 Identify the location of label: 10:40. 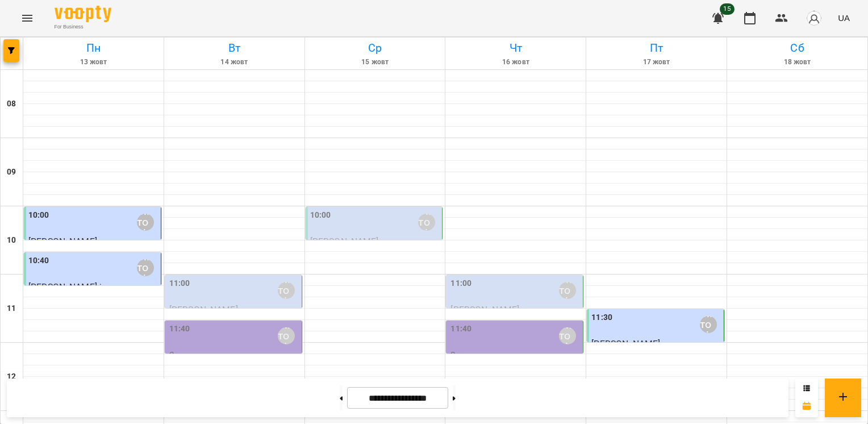
(38, 261).